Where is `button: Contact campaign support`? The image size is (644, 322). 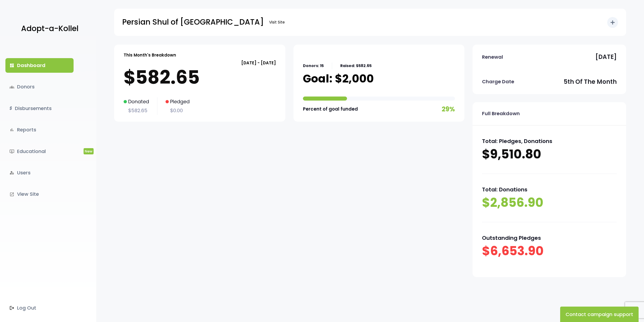
button: Contact campaign support is located at coordinates (600, 314).